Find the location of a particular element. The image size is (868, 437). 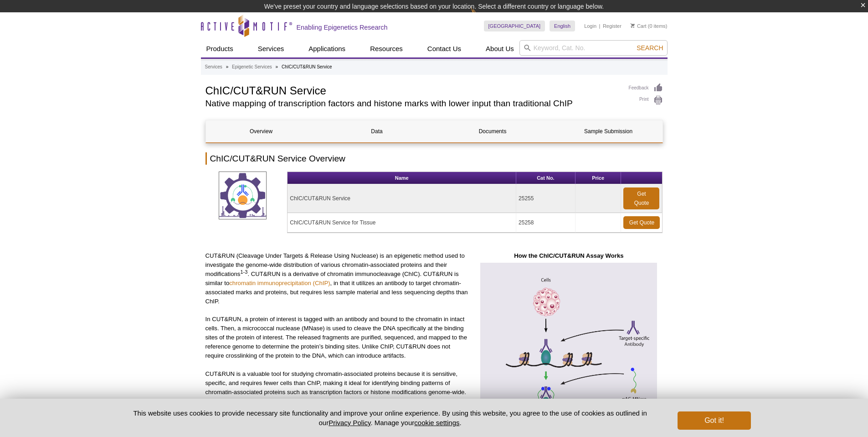

button: Got it! is located at coordinates (714, 420).